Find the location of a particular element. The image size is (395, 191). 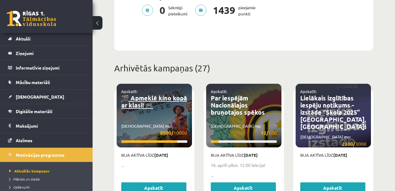

span: Aktuālās kampaņas is located at coordinates (29, 171).